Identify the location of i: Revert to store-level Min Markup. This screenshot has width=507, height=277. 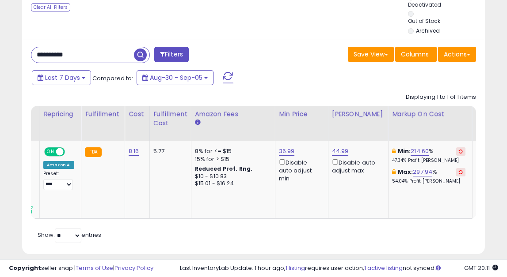
(460, 152).